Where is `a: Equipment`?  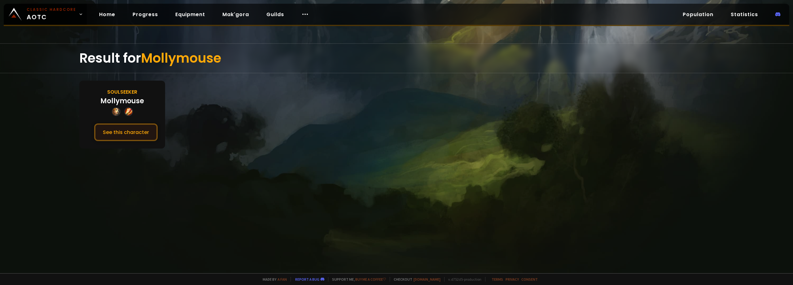 a: Equipment is located at coordinates (190, 14).